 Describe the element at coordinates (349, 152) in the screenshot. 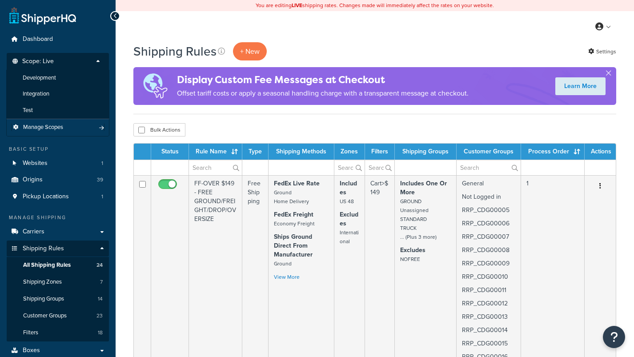

I see `th: Zones` at that location.